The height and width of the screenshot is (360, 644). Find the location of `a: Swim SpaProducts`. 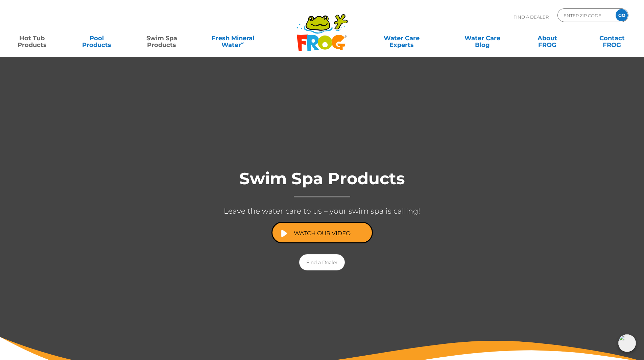

a: Swim SpaProducts is located at coordinates (162, 38).